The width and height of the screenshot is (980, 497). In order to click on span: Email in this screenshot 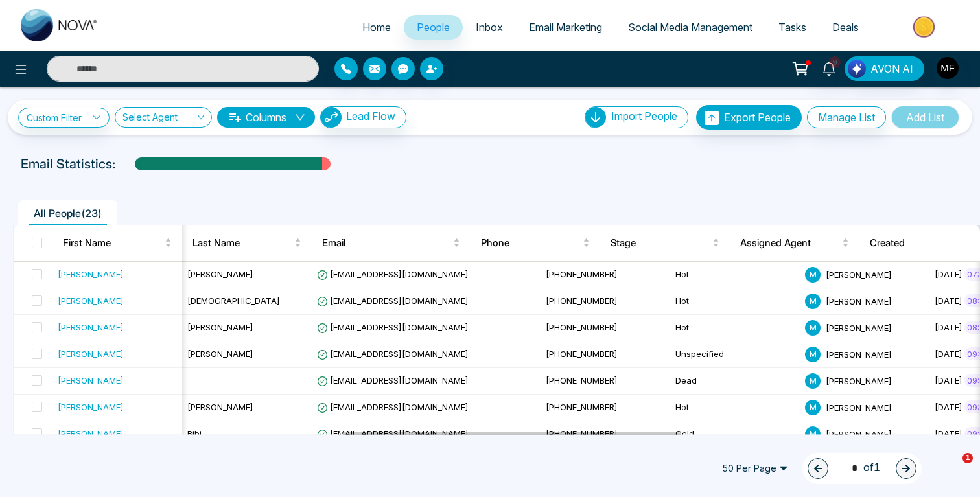, I will do `click(387, 243)`.